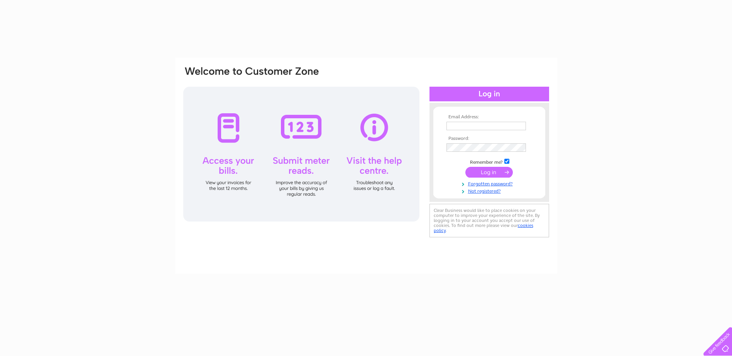 This screenshot has height=356, width=732. I want to click on td: Remember me?, so click(489, 162).